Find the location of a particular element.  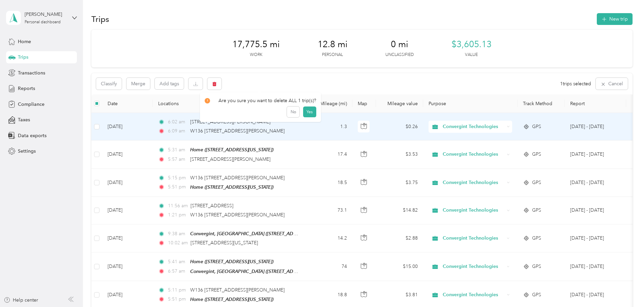

span: 5:57 am is located at coordinates (178, 160).